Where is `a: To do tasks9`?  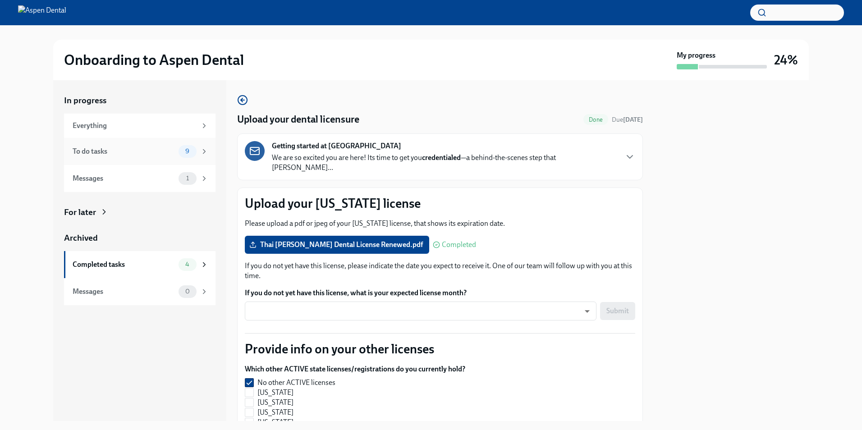
a: To do tasks9 is located at coordinates (140, 151).